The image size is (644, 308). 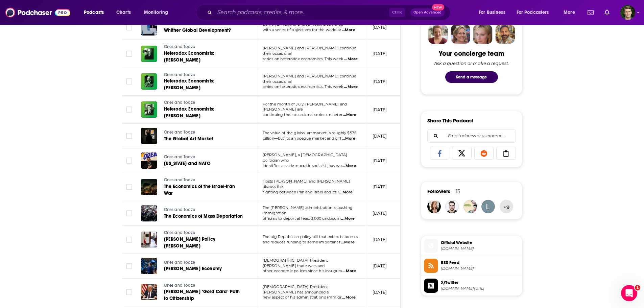 What do you see at coordinates (480, 269) in the screenshot?
I see `span: feeds.megaphone.fm` at bounding box center [480, 269].